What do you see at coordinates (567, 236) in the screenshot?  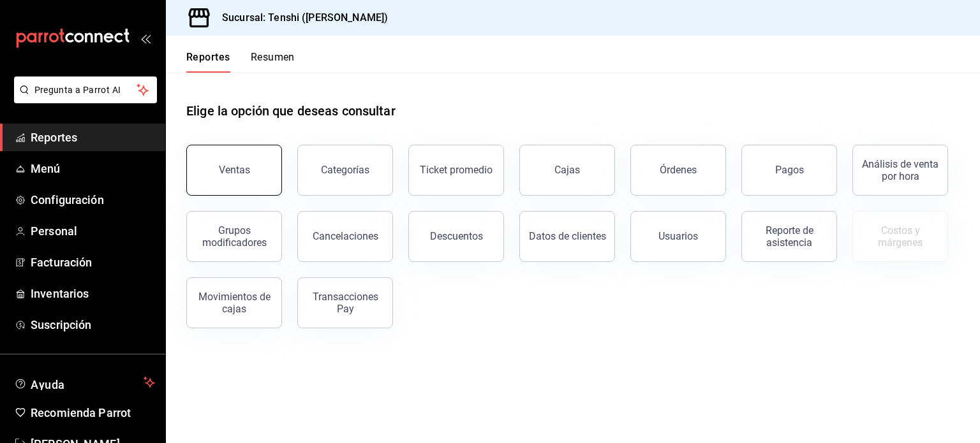 I see `div: Datos de clientes` at bounding box center [567, 236].